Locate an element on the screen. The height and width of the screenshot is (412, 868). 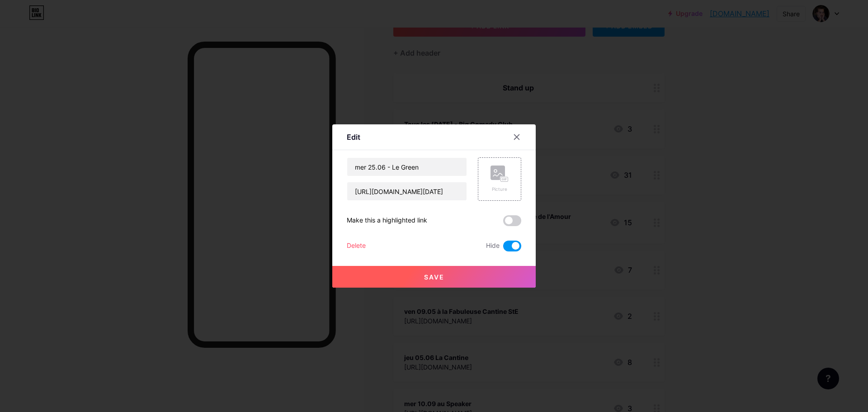
input: Title is located at coordinates (407, 167).